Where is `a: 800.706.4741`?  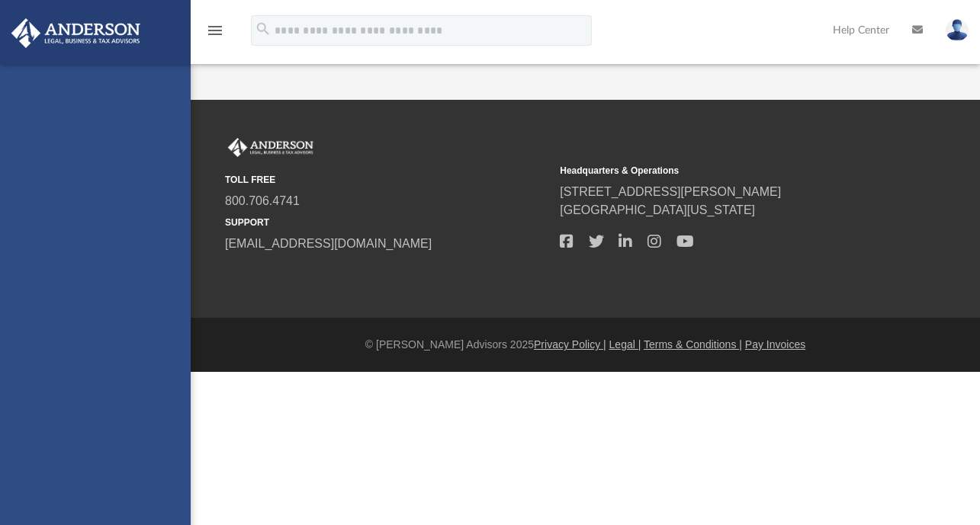
a: 800.706.4741 is located at coordinates (263, 201).